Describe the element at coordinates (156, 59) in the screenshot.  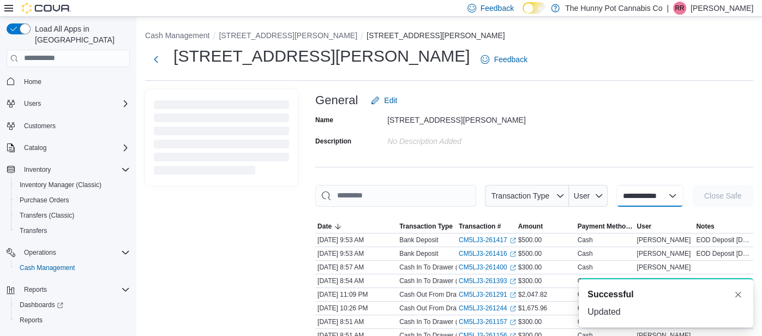
I see `button: Next` at that location.